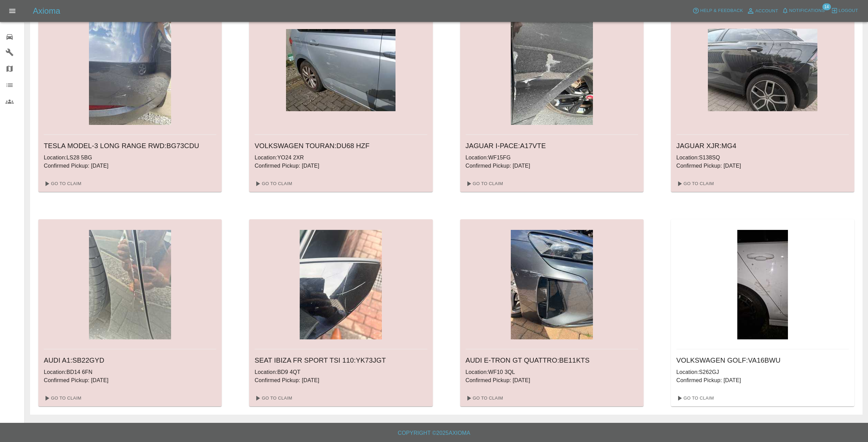 This screenshot has width=868, height=442. What do you see at coordinates (552, 158) in the screenshot?
I see `p: Location: WF15FG` at bounding box center [552, 158].